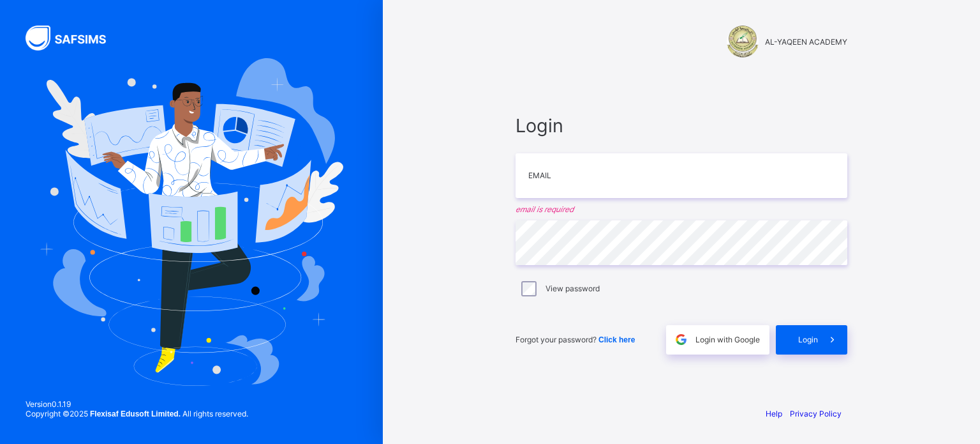 This screenshot has height=444, width=980. What do you see at coordinates (617, 339) in the screenshot?
I see `a: Click here` at bounding box center [617, 339].